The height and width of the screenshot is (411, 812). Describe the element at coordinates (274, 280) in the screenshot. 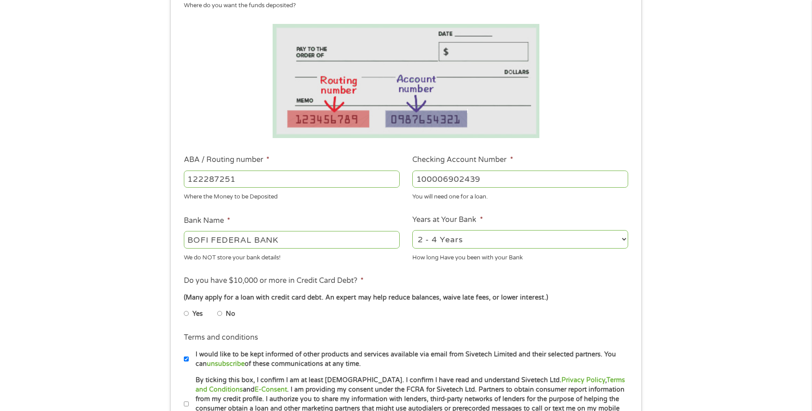

I see `label: Do you have $10,000 or more in Credit Card Debt?` at that location.